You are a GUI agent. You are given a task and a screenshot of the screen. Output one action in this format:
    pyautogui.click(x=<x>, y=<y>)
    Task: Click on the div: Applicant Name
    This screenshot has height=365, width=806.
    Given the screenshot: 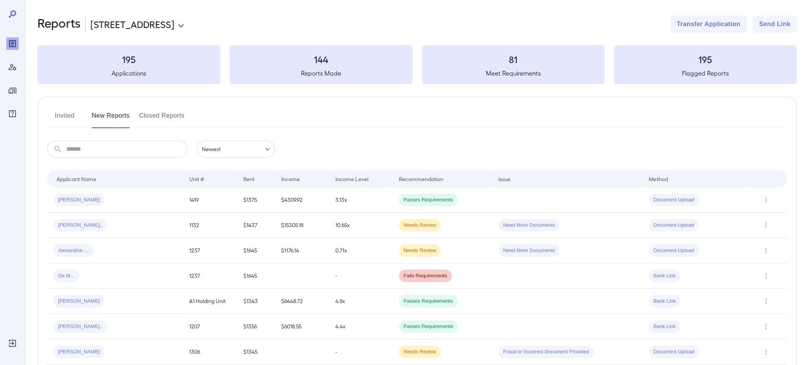 What is the action you would take?
    pyautogui.click(x=76, y=179)
    